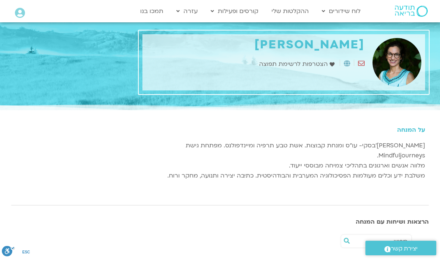 This screenshot has height=259, width=440. I want to click on img: תודעה בריאה, so click(411, 11).